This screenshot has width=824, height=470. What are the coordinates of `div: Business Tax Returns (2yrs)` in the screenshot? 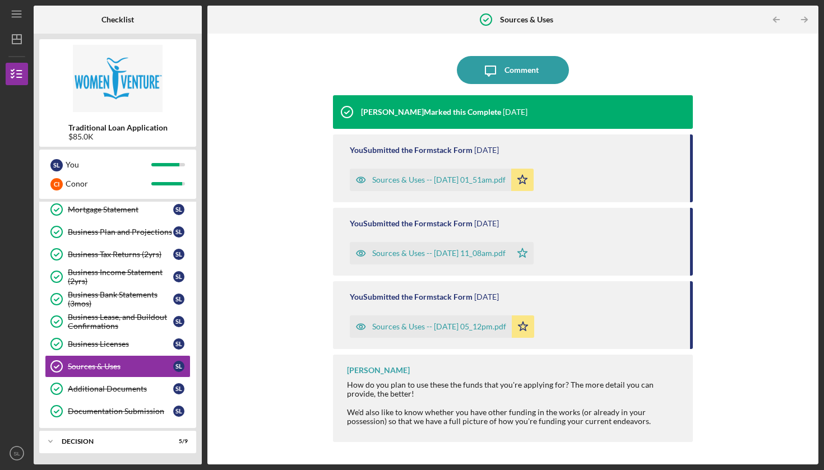 It's located at (121, 254).